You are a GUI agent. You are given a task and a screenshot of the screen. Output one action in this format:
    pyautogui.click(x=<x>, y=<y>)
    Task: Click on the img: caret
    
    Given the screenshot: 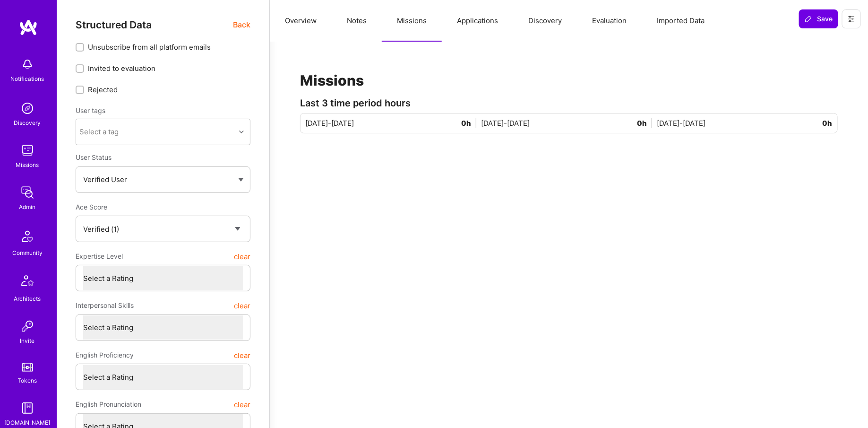 What is the action you would take?
    pyautogui.click(x=241, y=179)
    